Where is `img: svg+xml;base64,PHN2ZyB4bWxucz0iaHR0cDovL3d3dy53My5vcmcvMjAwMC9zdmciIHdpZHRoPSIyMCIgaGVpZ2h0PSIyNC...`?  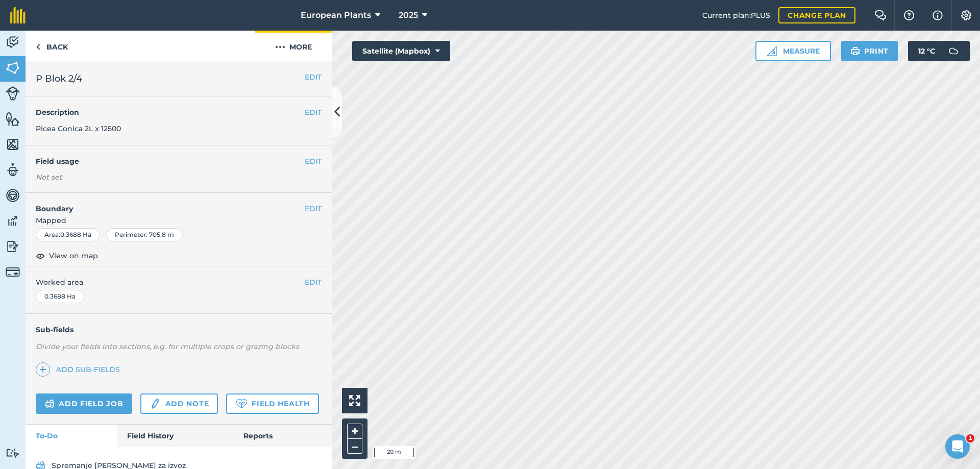
img: svg+xml;base64,PHN2ZyB4bWxucz0iaHR0cDovL3d3dy53My5vcmcvMjAwMC9zdmciIHdpZHRoPSIyMCIgaGVpZ2h0PSIyNC... is located at coordinates (280, 47).